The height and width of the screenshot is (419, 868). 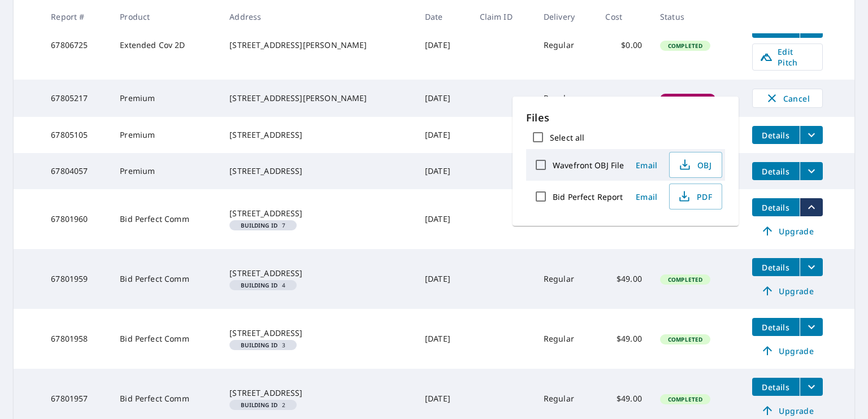 I want to click on span: 4, so click(x=263, y=286).